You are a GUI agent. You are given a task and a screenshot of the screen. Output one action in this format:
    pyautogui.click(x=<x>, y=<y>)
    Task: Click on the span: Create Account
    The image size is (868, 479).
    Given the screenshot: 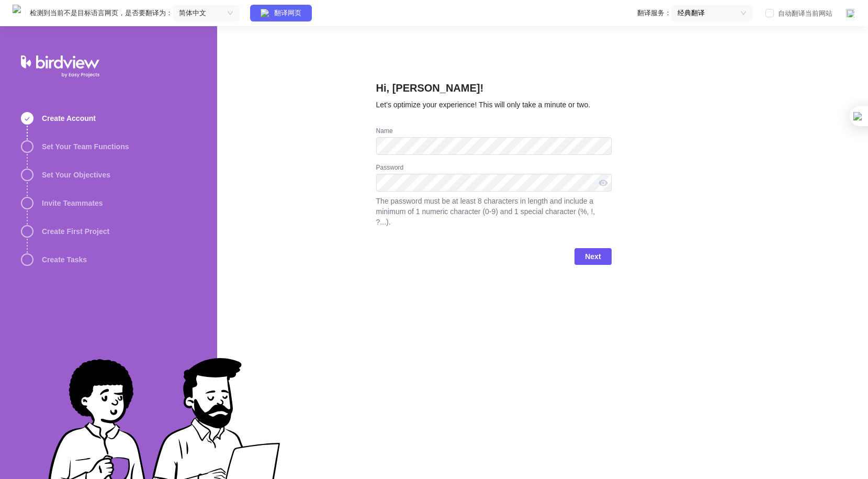 What is the action you would take?
    pyautogui.click(x=68, y=118)
    